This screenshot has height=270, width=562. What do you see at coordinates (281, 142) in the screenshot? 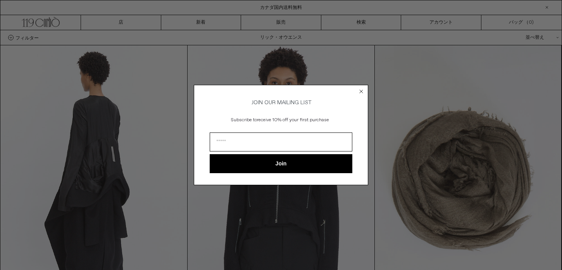
I see `input: Email` at bounding box center [281, 142].